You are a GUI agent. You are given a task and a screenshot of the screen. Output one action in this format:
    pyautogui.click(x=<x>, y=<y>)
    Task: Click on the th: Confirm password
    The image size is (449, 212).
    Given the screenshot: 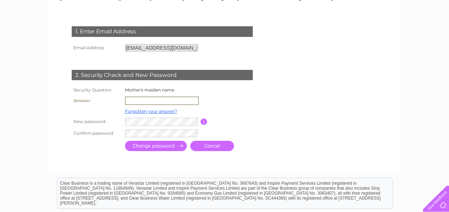 What is the action you would take?
    pyautogui.click(x=97, y=134)
    